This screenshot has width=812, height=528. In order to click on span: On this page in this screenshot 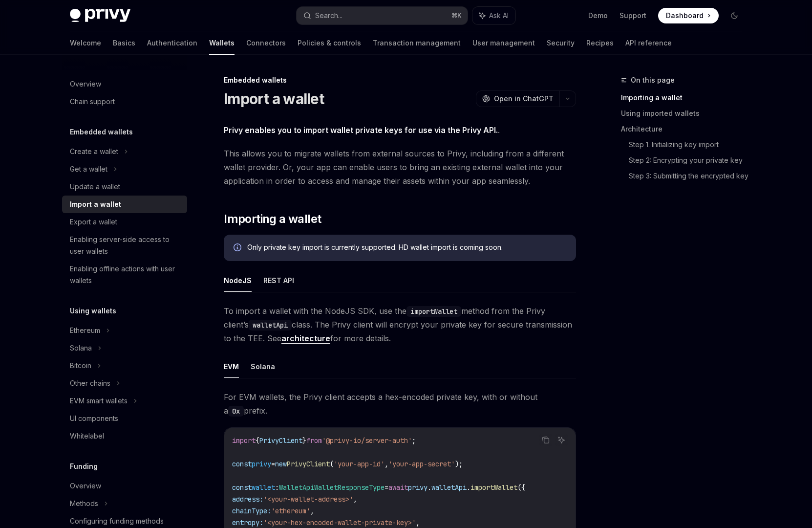, I will do `click(653, 80)`.